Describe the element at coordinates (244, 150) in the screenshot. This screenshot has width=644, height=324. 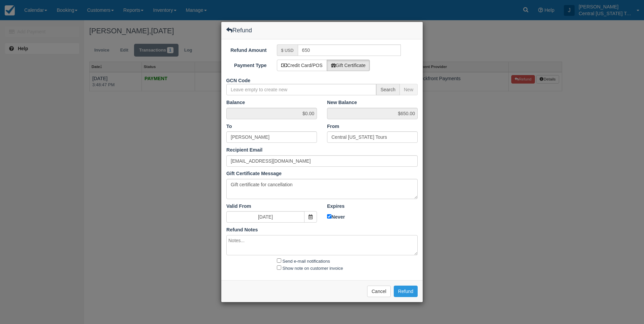
I see `label: Recipient Email` at that location.